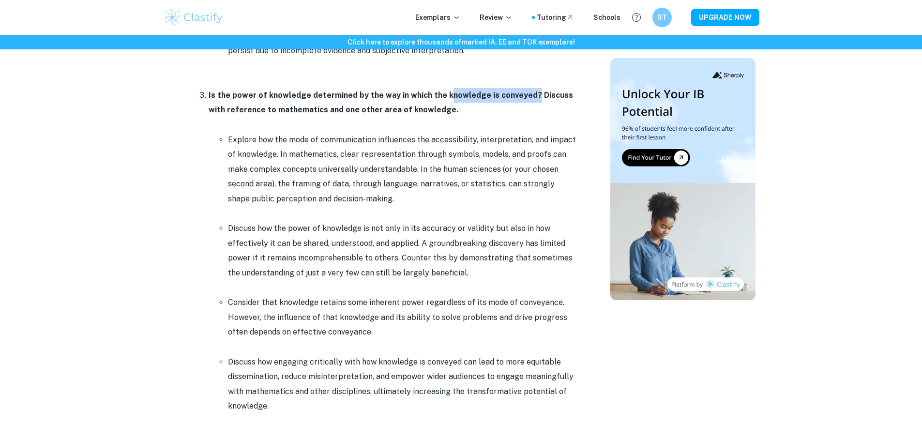 Image resolution: width=922 pixels, height=441 pixels. I want to click on button: RT, so click(662, 17).